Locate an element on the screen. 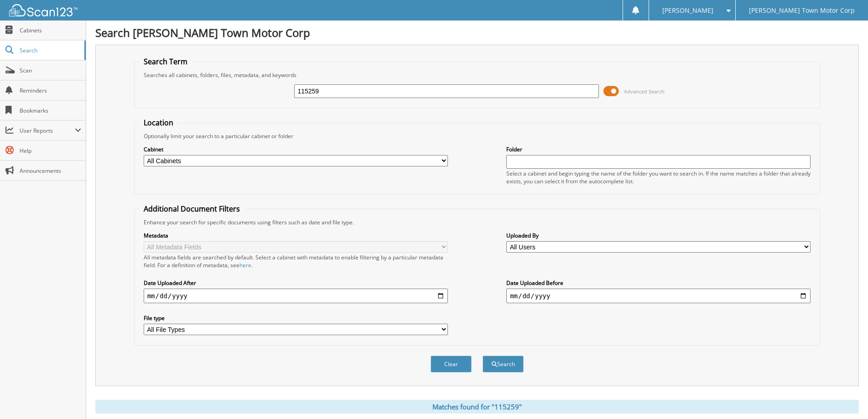 Image resolution: width=868 pixels, height=419 pixels. span: User Reports is located at coordinates (47, 131).